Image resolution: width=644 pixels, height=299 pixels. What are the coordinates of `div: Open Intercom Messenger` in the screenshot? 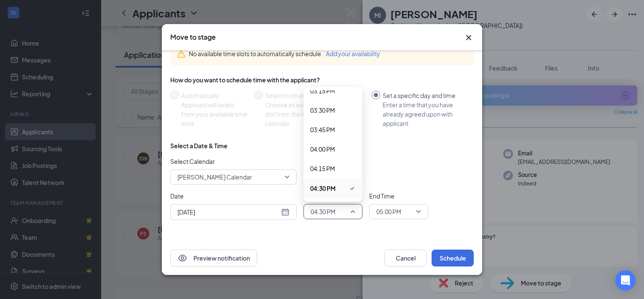 It's located at (626, 281).